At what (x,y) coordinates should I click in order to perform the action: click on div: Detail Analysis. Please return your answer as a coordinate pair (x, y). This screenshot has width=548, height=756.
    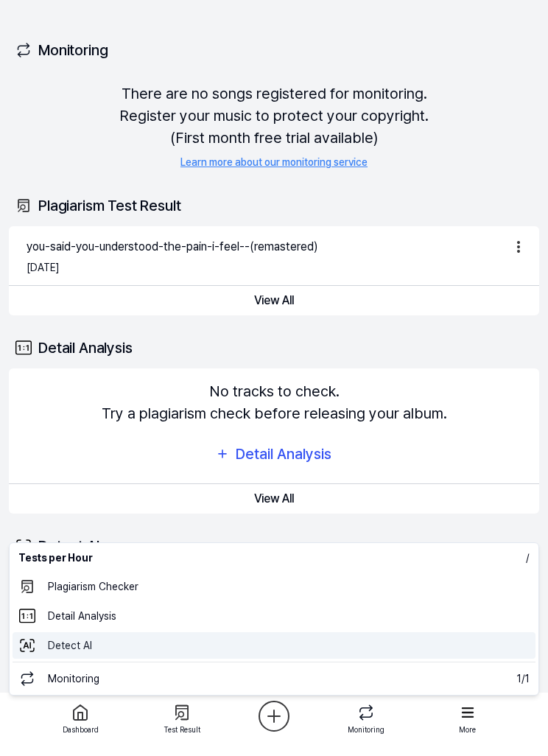
    Looking at the image, I should click on (274, 616).